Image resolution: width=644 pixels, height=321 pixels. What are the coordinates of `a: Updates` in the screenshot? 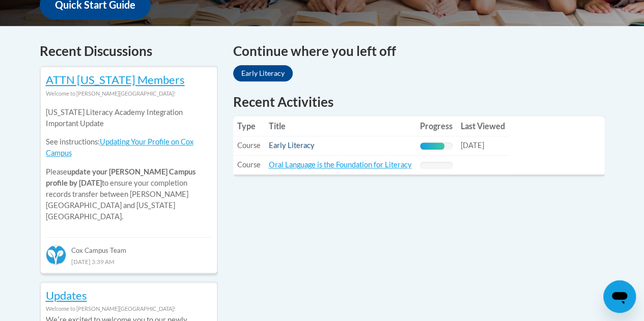 It's located at (66, 295).